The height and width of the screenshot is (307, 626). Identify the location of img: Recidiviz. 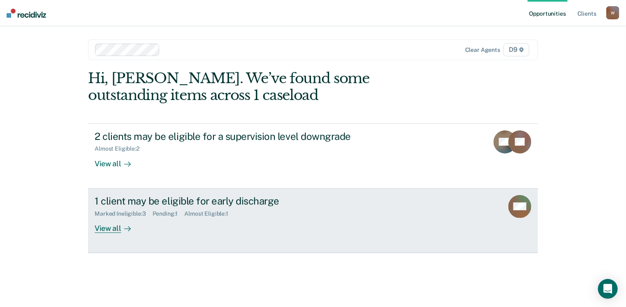
(26, 13).